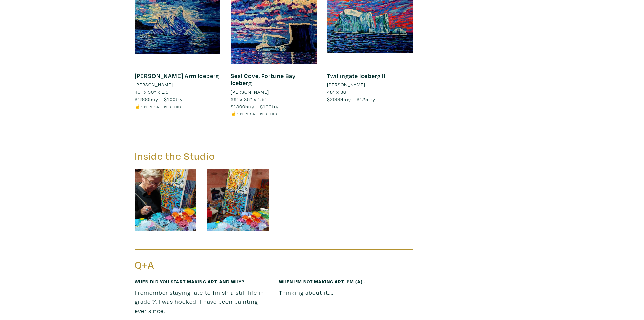 The image size is (644, 320). What do you see at coordinates (338, 92) in the screenshot?
I see `span: 48" x 36"` at bounding box center [338, 92].